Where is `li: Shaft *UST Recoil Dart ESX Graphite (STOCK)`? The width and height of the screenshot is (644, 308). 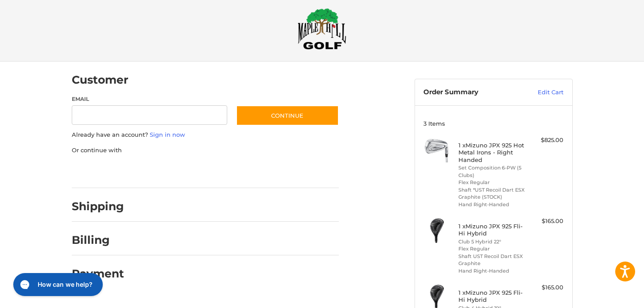
li: Shaft *UST Recoil Dart ESX Graphite (STOCK) is located at coordinates (492, 193).